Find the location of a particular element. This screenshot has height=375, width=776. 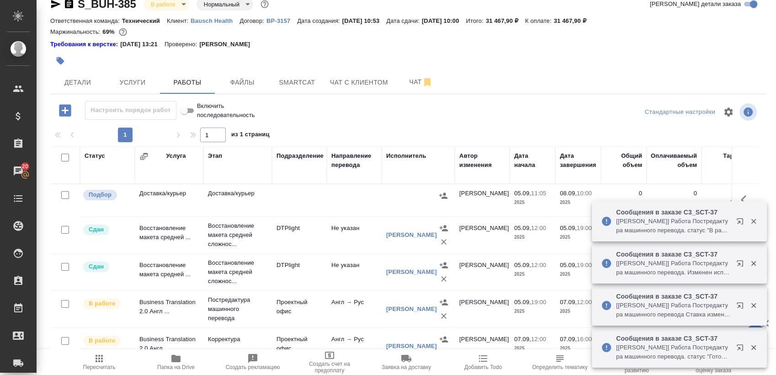

p: Подбор is located at coordinates (100, 195).